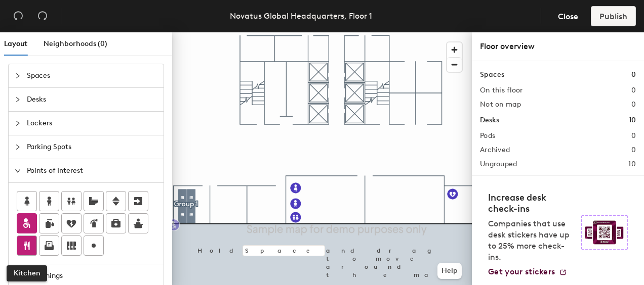 This screenshot has height=285, width=644. What do you see at coordinates (18, 16) in the screenshot?
I see `span: undo` at bounding box center [18, 16].